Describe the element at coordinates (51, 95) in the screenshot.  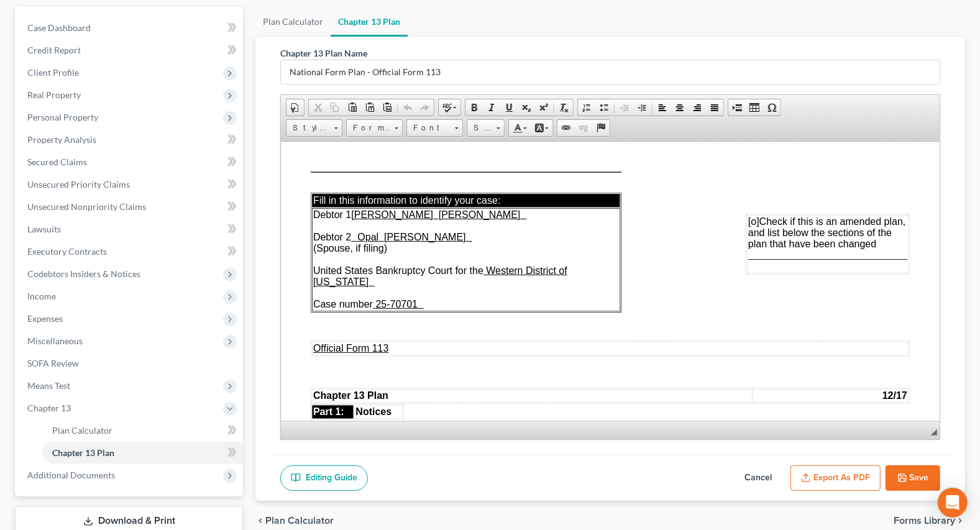
I see `span: Debtor 2` at that location.